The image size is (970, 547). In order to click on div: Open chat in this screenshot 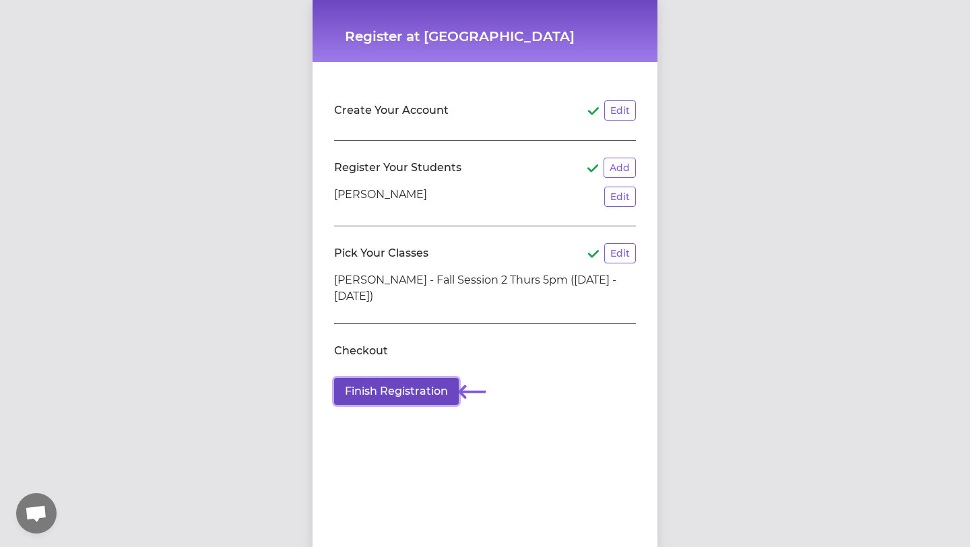, I will do `click(36, 514)`.